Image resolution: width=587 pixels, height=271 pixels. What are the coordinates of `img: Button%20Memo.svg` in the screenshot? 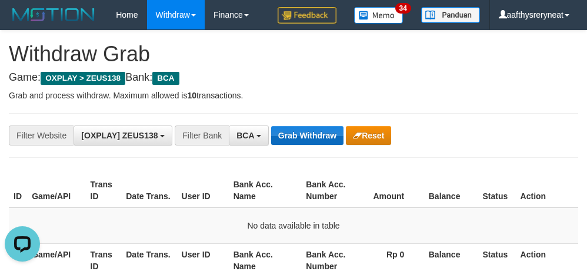 It's located at (379, 15).